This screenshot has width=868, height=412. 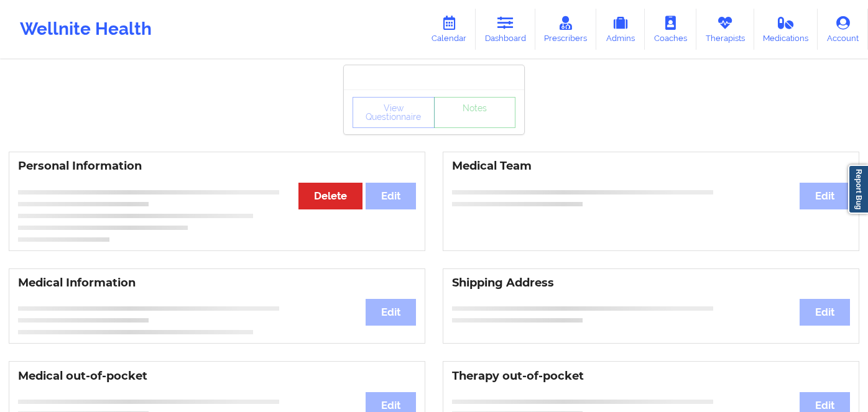 I want to click on a: Account, so click(x=842, y=29).